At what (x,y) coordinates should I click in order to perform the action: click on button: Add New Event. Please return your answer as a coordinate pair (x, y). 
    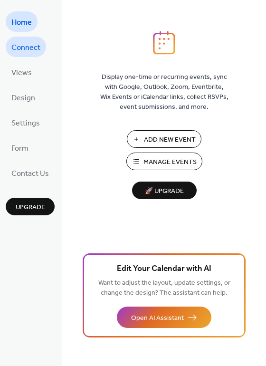
    Looking at the image, I should click on (164, 139).